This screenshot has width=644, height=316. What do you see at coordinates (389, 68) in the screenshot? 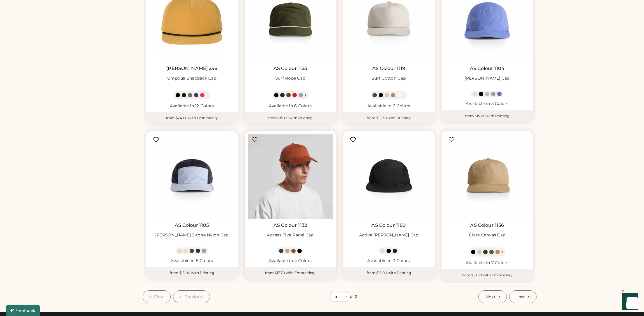
I see `a: AS Colour 1119` at bounding box center [389, 68].